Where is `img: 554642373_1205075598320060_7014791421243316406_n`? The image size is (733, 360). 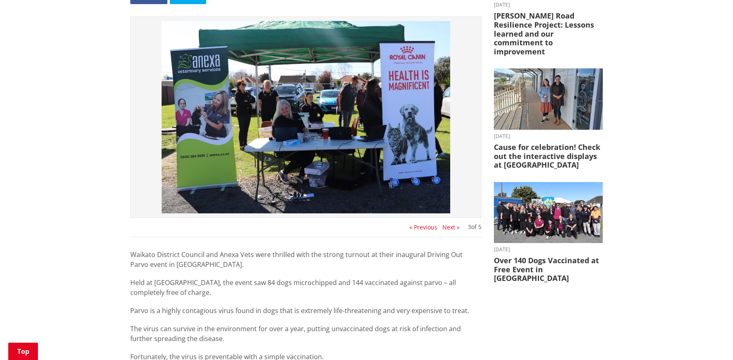
img: 554642373_1205075598320060_7014791421243316406_n is located at coordinates (548, 213).